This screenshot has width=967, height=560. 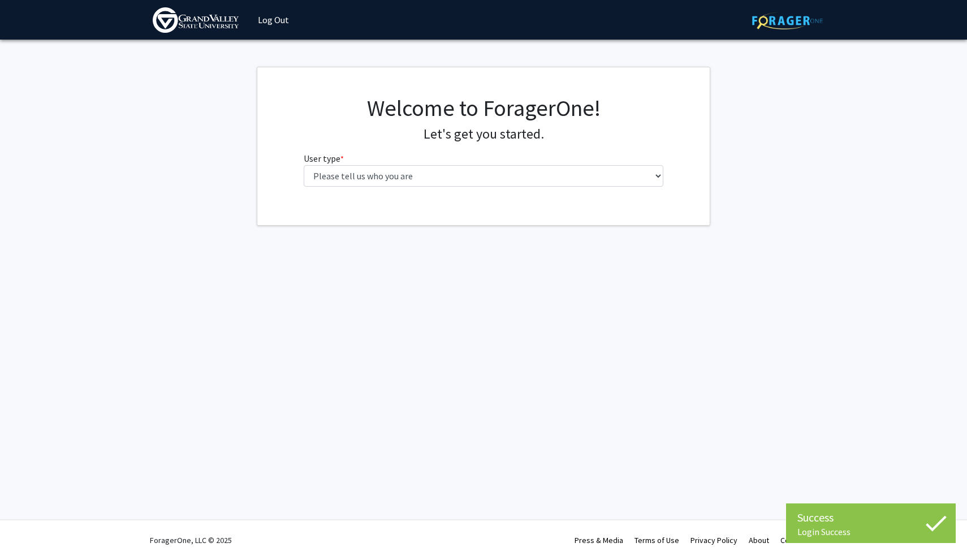 What do you see at coordinates (798, 540) in the screenshot?
I see `a: Contact Us` at bounding box center [798, 540].